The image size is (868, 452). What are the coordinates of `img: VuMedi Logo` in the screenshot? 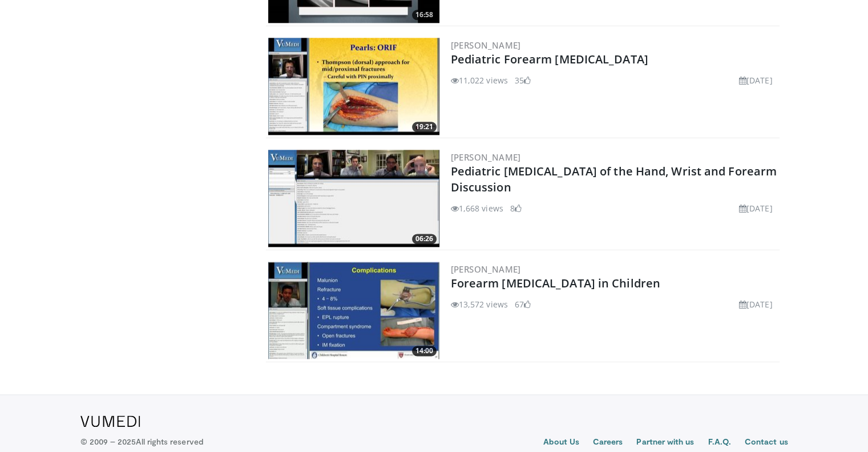 It's located at (110, 421).